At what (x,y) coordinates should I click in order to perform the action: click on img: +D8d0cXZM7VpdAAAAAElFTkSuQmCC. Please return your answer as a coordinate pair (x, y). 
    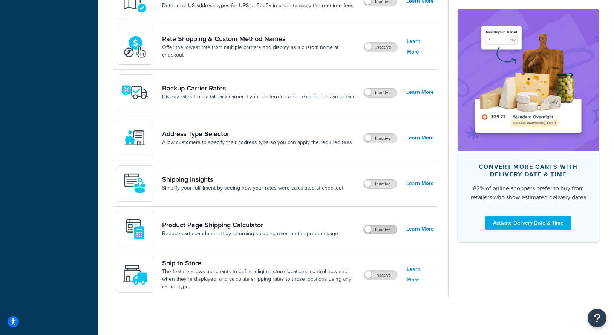
    Looking at the image, I should click on (135, 229).